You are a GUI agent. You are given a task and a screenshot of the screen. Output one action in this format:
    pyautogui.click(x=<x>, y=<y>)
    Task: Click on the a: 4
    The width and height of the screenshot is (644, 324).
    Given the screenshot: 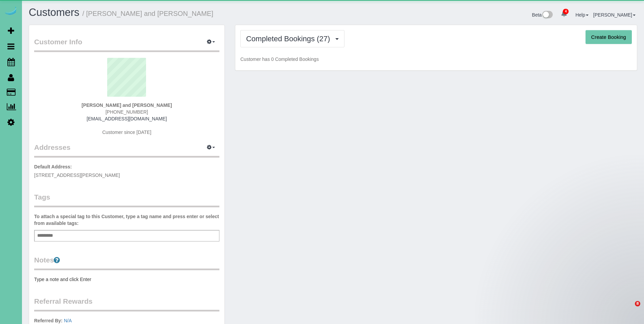 What is the action you would take?
    pyautogui.click(x=564, y=14)
    